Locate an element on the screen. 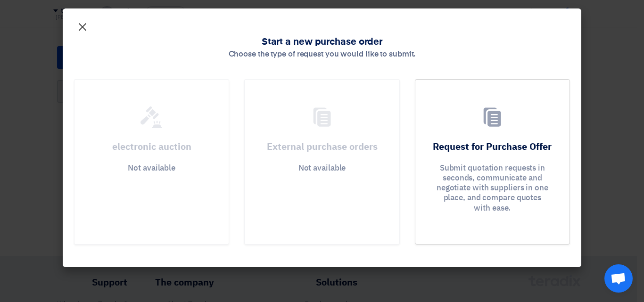 The width and height of the screenshot is (644, 302). font: electronic auction is located at coordinates (152, 147).